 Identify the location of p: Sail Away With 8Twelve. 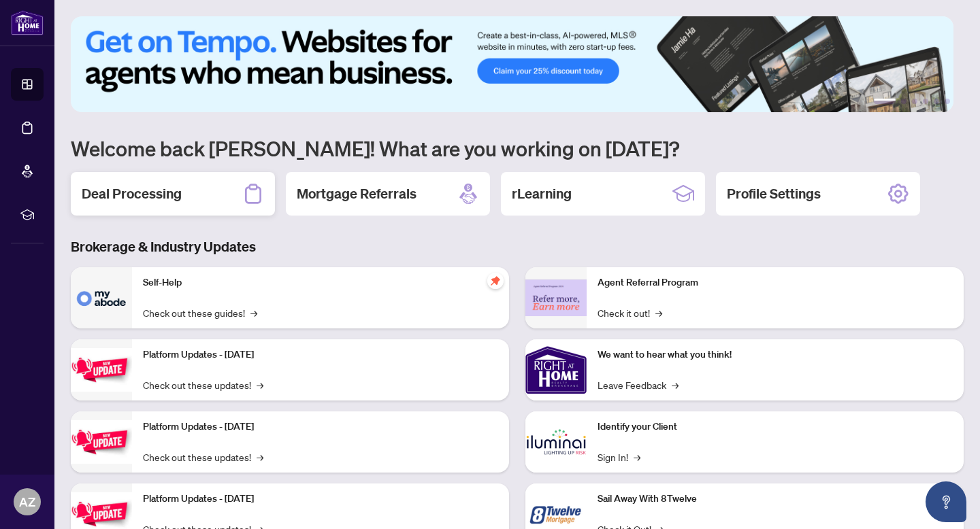
(775, 499).